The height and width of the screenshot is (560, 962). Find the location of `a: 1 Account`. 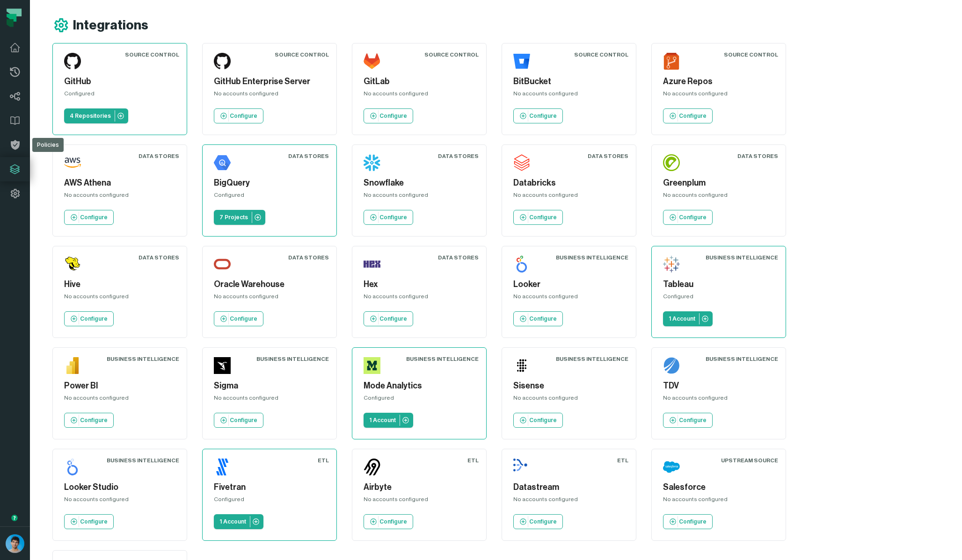

a: 1 Account is located at coordinates (687, 319).